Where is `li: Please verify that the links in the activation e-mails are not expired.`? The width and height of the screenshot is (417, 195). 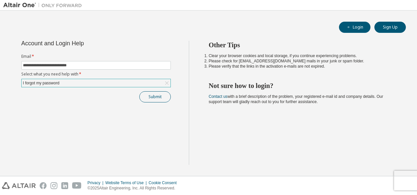 li: Please verify that the links in the activation e-mails are not expired. is located at coordinates (302, 66).